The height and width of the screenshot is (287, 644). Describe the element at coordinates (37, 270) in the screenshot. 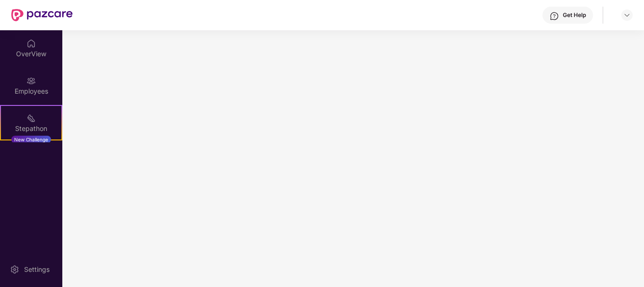

I see `div: Settings` at that location.